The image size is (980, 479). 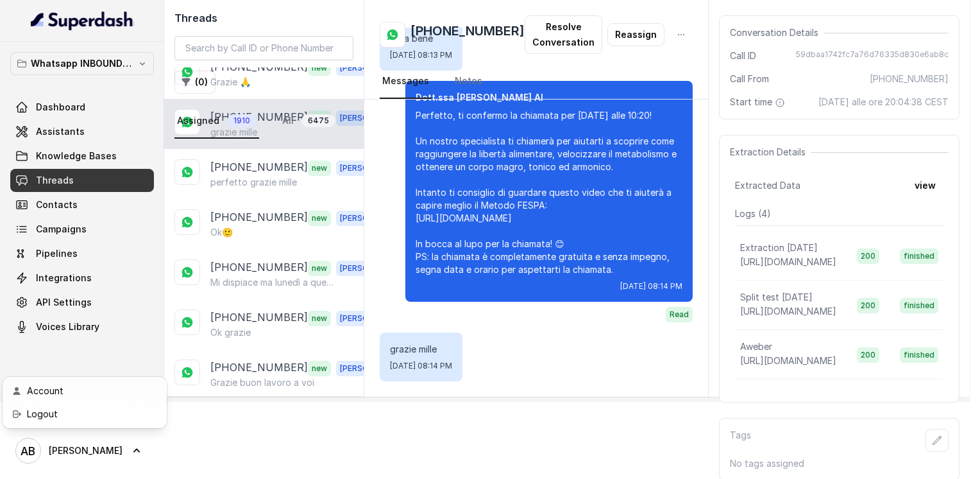 What do you see at coordinates (82, 391) in the screenshot?
I see `div: Account` at bounding box center [82, 391].